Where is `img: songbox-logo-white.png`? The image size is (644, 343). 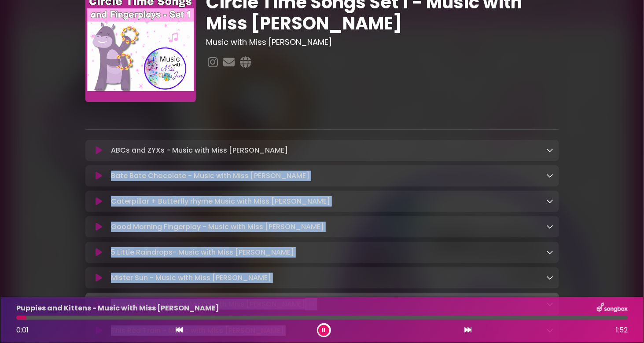 img: songbox-logo-white.png is located at coordinates (612, 308).